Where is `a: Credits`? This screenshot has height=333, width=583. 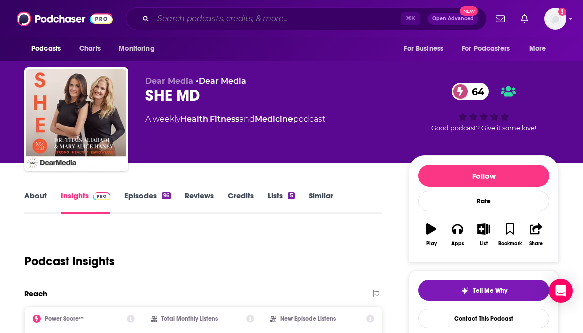 a: Credits is located at coordinates (241, 202).